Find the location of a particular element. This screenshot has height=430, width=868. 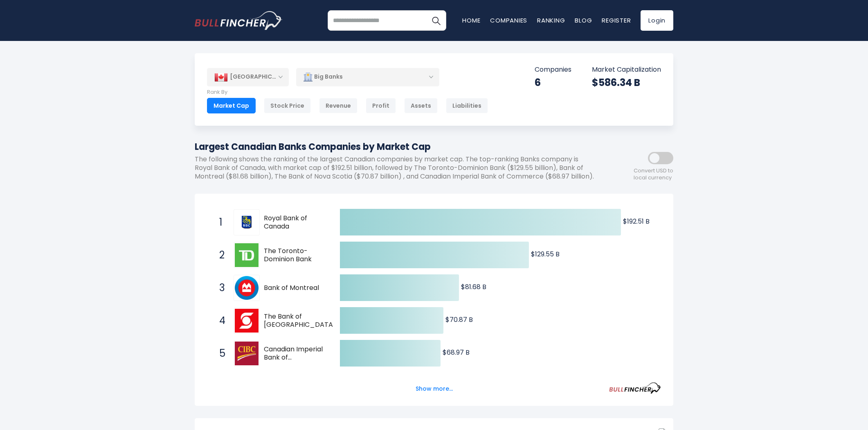

a: Register is located at coordinates (617, 20).